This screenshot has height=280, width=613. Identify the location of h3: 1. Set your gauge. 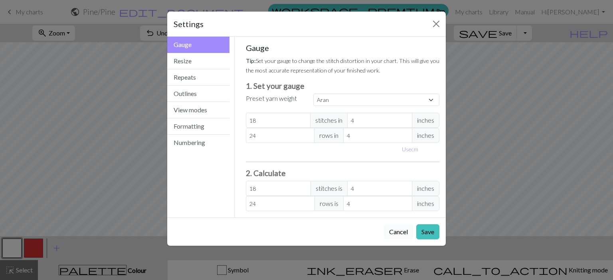
(343, 86).